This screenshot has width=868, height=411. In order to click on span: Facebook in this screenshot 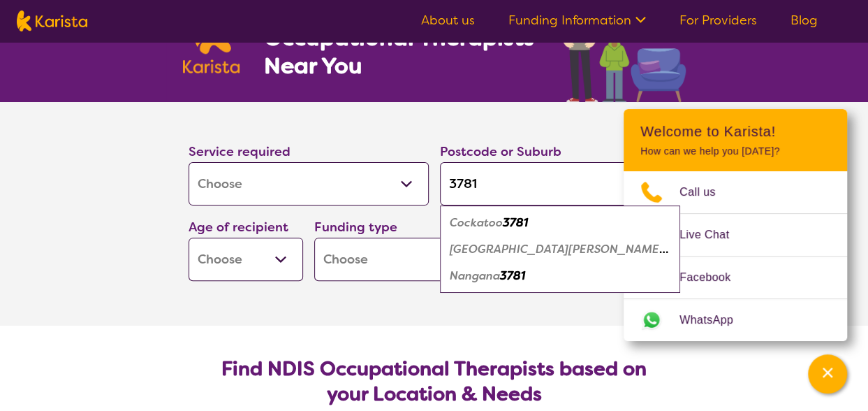, I will do `click(713, 277)`.